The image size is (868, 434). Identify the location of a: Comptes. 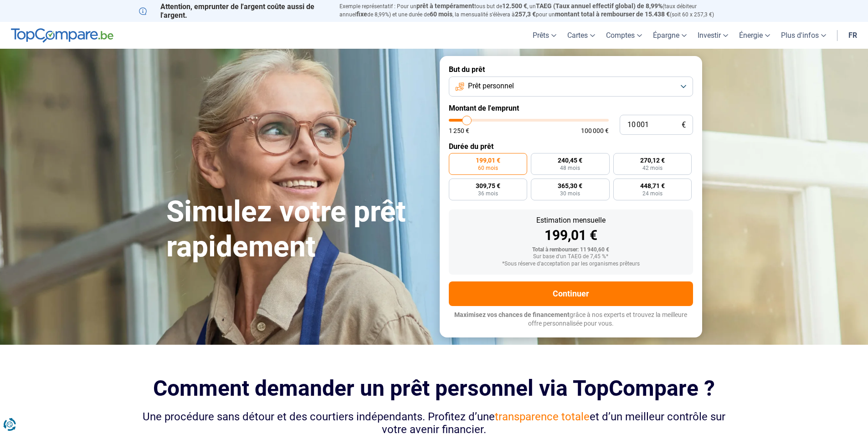
(624, 35).